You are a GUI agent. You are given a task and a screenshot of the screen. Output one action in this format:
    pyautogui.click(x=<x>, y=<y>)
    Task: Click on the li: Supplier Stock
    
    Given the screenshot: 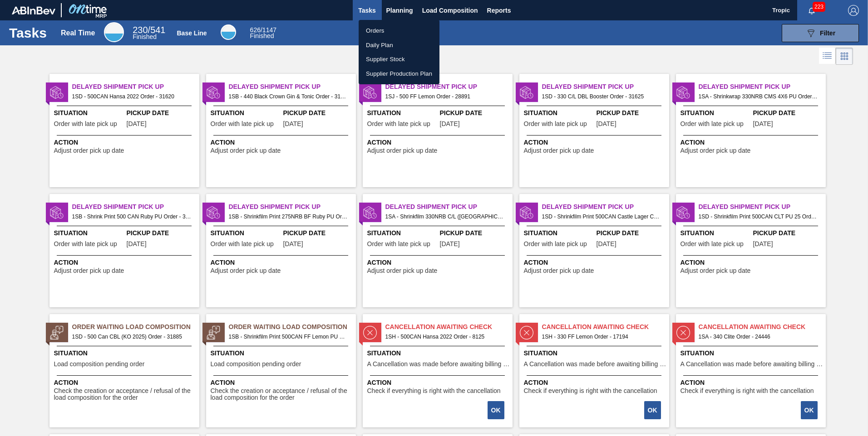 What is the action you would take?
    pyautogui.click(x=399, y=59)
    